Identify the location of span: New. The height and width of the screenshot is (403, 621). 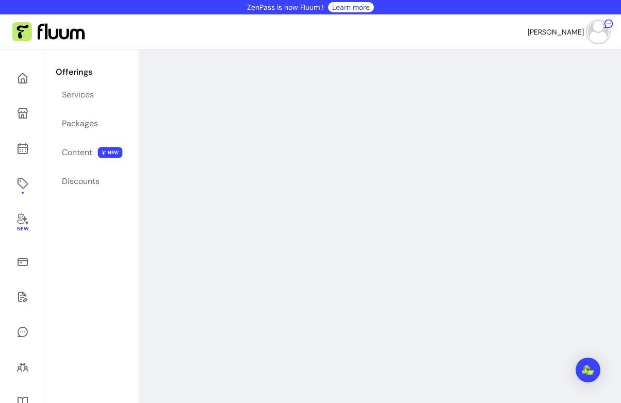
(22, 229).